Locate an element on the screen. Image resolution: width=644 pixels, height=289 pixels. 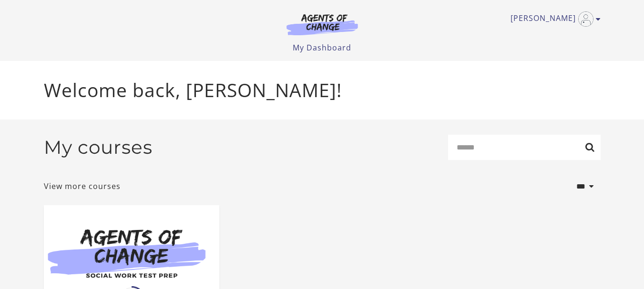
img: Agents of Change Logo is located at coordinates (322, 25).